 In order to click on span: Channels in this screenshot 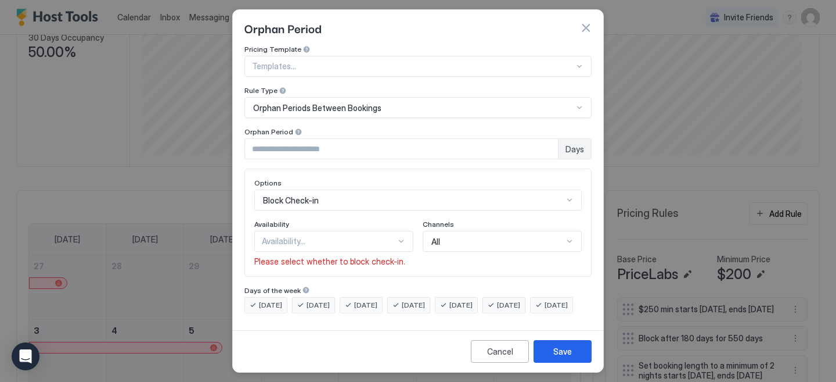, I will do `click(439, 224)`.